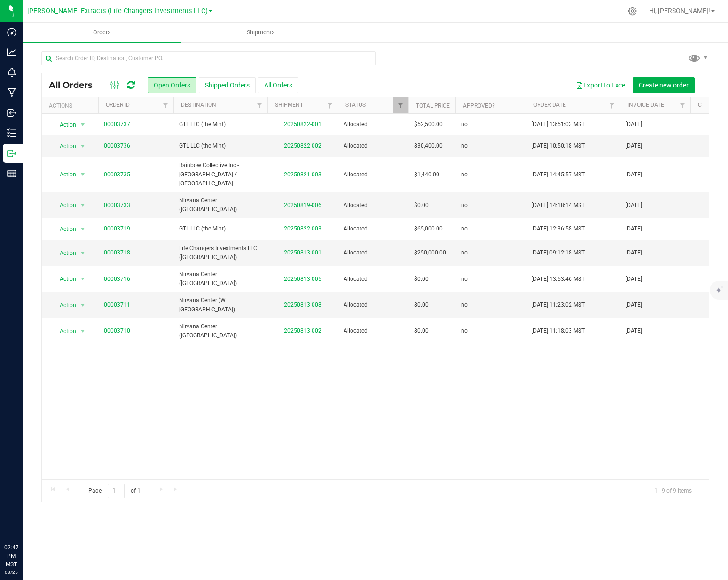 The width and height of the screenshot is (728, 580). What do you see at coordinates (664, 85) in the screenshot?
I see `span: Create new order` at bounding box center [664, 85].